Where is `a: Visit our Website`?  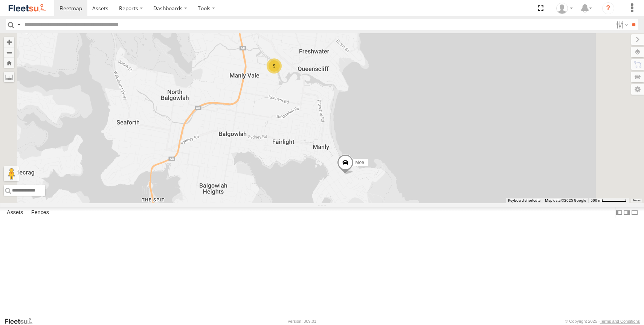 a: Visit our Website is located at coordinates (22, 321).